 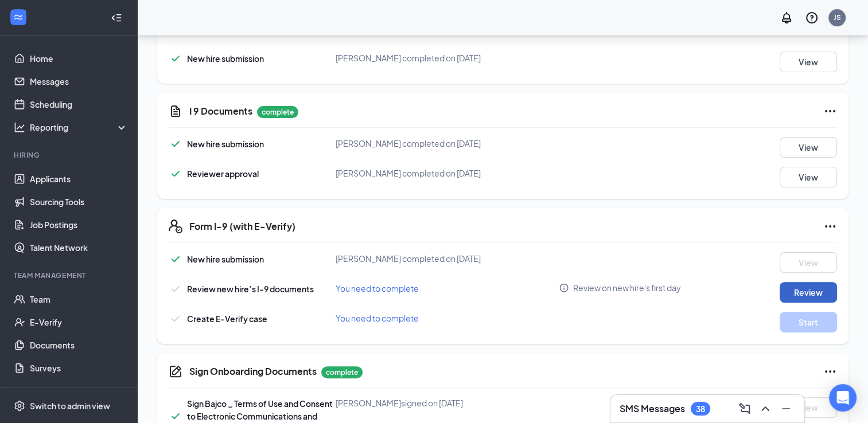 What do you see at coordinates (808, 322) in the screenshot?
I see `button: Start` at bounding box center [808, 322].